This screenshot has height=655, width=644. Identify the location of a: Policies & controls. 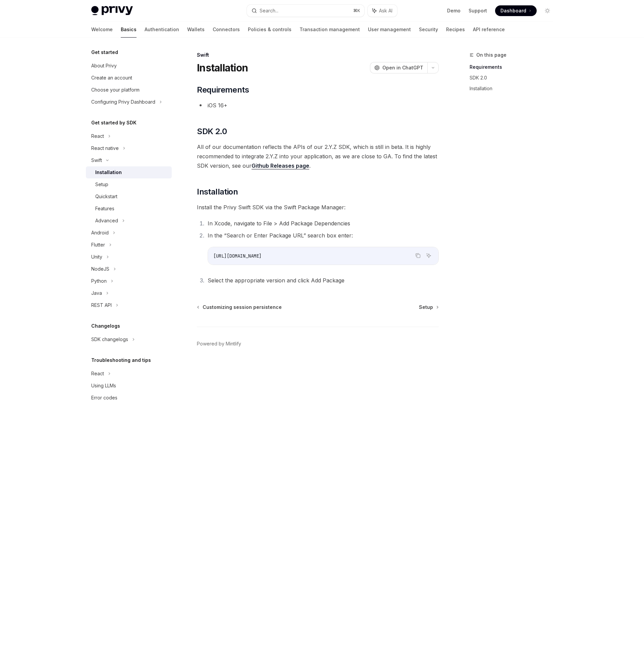
(270, 30).